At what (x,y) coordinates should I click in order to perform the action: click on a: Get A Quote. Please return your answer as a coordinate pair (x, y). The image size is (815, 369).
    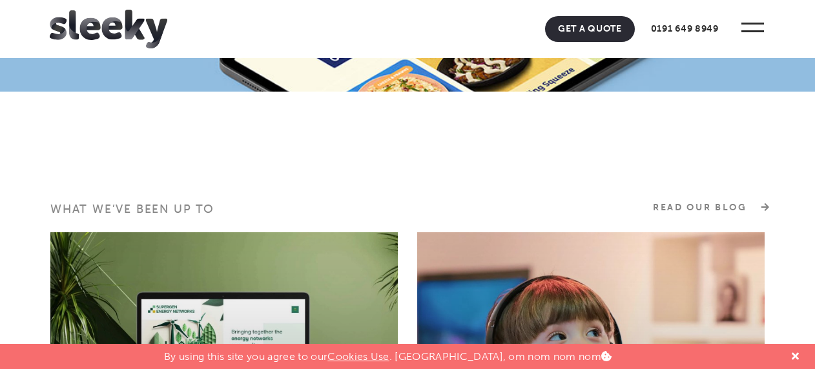
    Looking at the image, I should click on (590, 29).